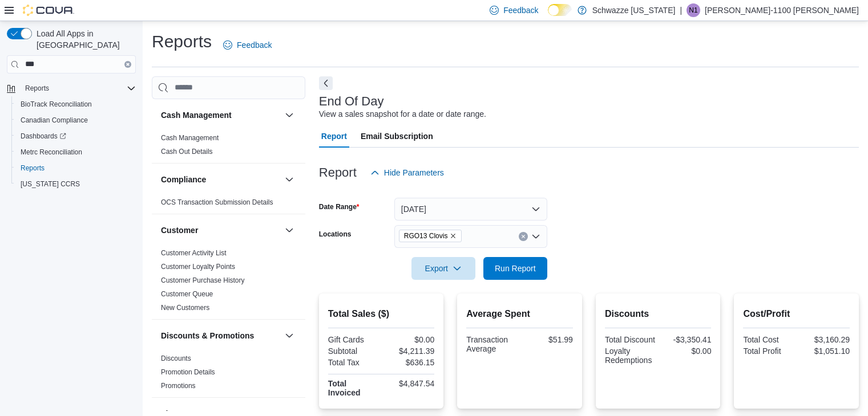 The image size is (868, 416). I want to click on div: Transaction Average, so click(491, 344).